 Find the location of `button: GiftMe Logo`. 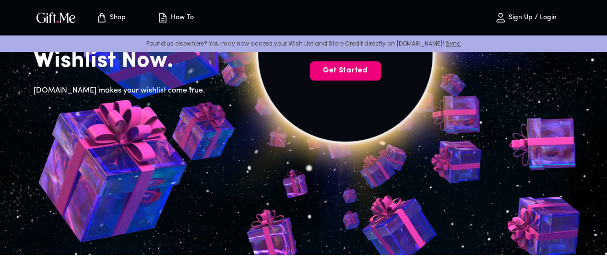

button: GiftMe Logo is located at coordinates (56, 18).